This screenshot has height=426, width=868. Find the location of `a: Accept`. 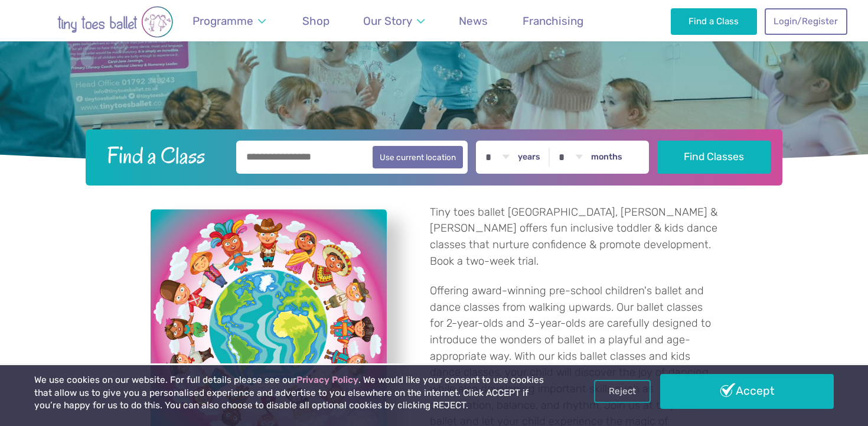

a: Accept is located at coordinates (747, 391).